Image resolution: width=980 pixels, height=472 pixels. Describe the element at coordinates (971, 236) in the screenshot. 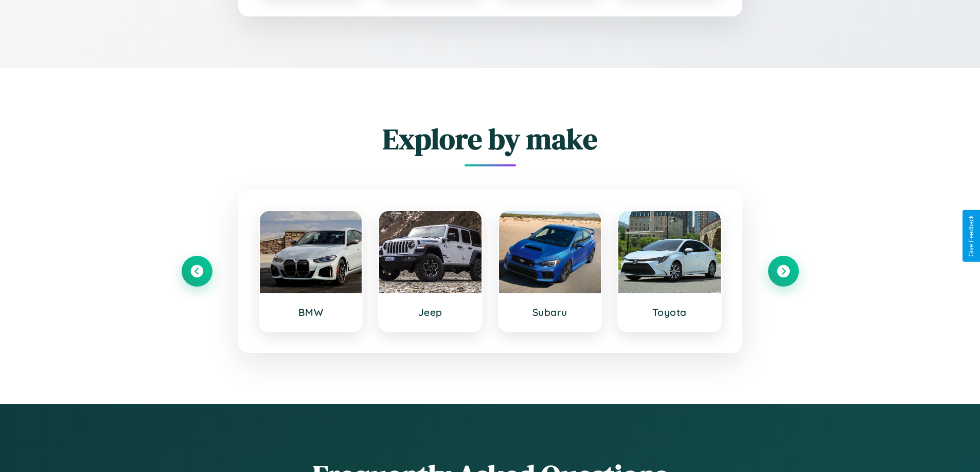

I see `div: Give Feedback` at that location.